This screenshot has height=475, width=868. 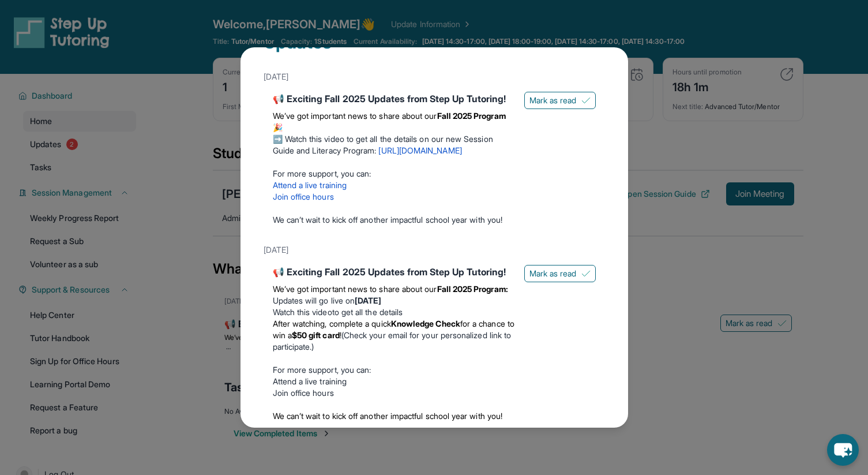 What do you see at coordinates (394, 220) in the screenshot?
I see `p: We can’t wait to kick off another impactful school year with you!` at bounding box center [394, 220].